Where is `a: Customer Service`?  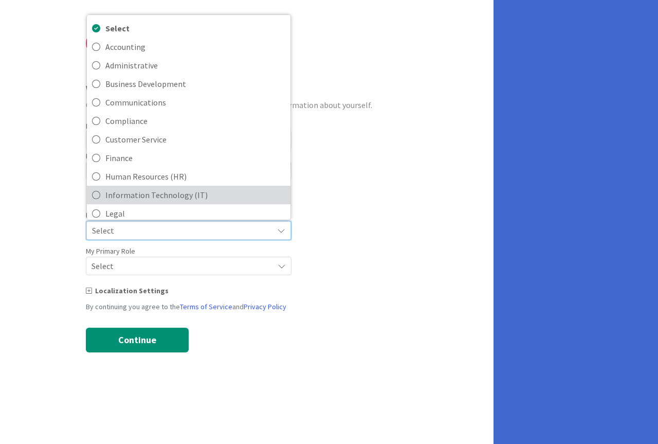
a: Customer Service is located at coordinates (189, 139).